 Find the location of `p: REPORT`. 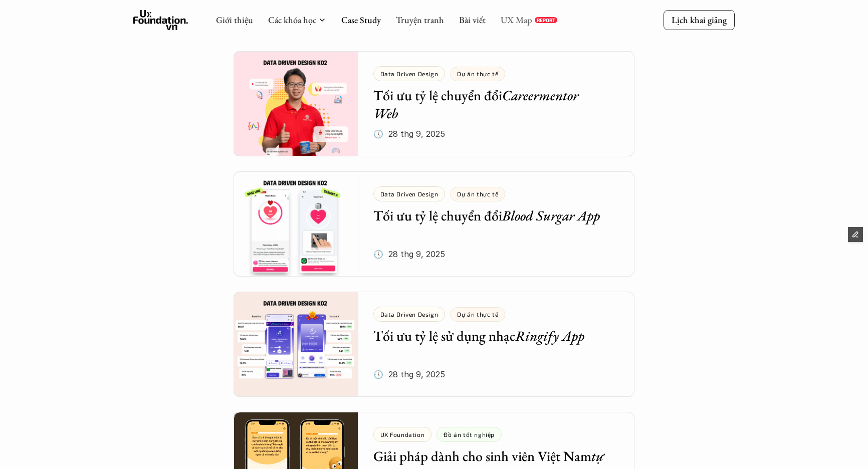

p: REPORT is located at coordinates (546, 20).